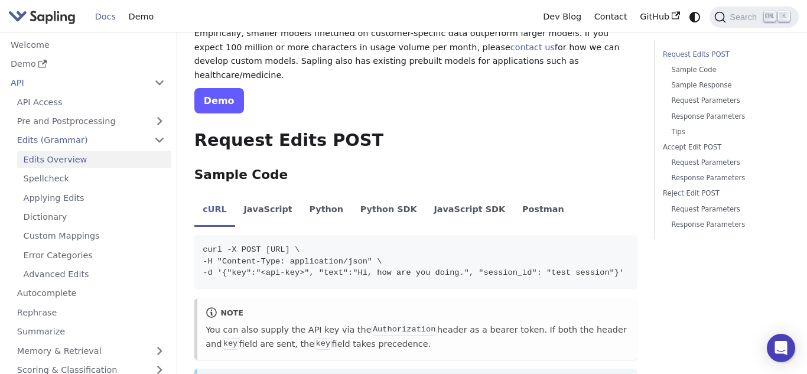  What do you see at coordinates (94, 197) in the screenshot?
I see `a: Applying Edits` at bounding box center [94, 197].